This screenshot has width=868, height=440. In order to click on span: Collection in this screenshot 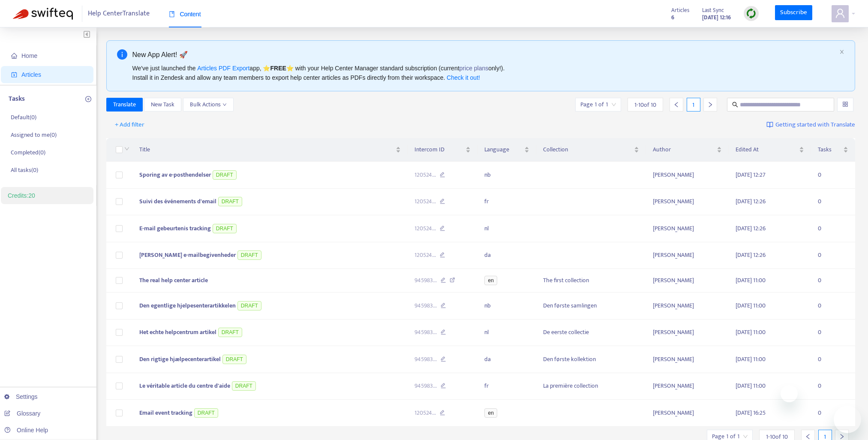, I will do `click(588, 150)`.